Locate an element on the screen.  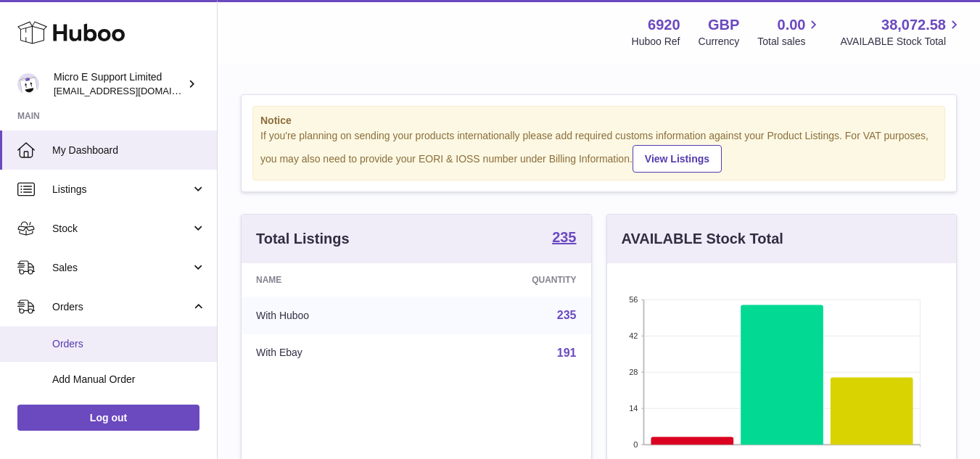
span: AVAILABLE Stock Total is located at coordinates (900, 42).